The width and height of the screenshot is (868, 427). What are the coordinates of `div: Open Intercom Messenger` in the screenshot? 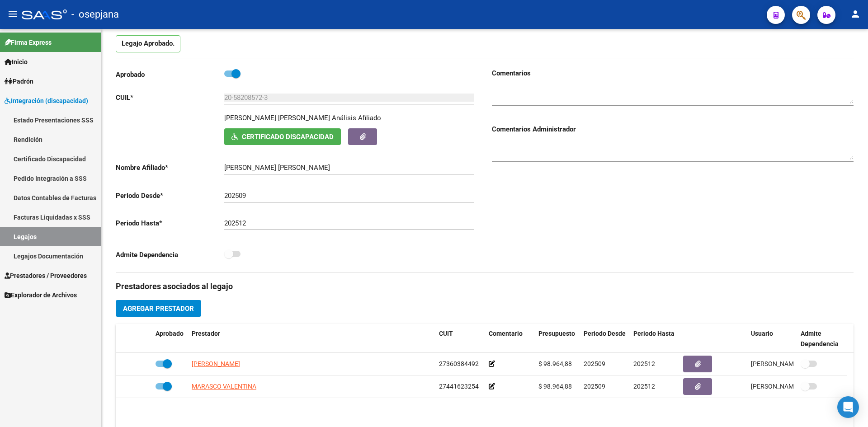 It's located at (848, 407).